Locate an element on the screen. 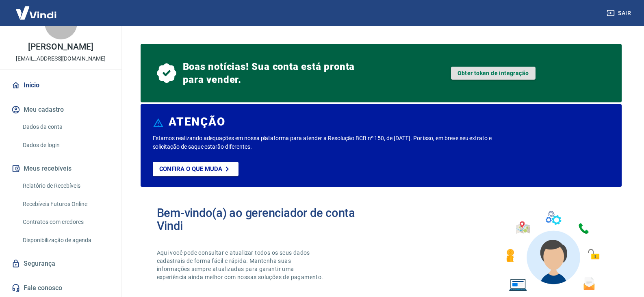 The height and width of the screenshot is (297, 644). a: Fale conosco is located at coordinates (61, 288).